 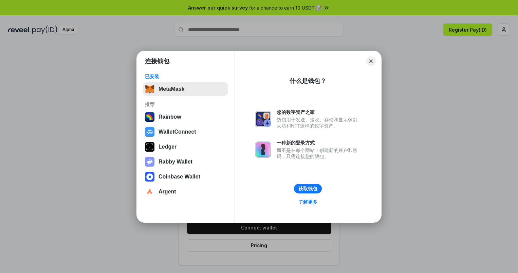 I want to click on div: Argent, so click(x=167, y=192).